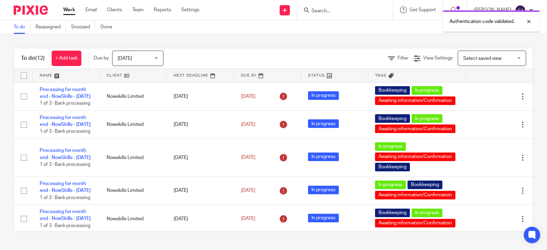  Describe the element at coordinates (69, 10) in the screenshot. I see `a: Work` at that location.